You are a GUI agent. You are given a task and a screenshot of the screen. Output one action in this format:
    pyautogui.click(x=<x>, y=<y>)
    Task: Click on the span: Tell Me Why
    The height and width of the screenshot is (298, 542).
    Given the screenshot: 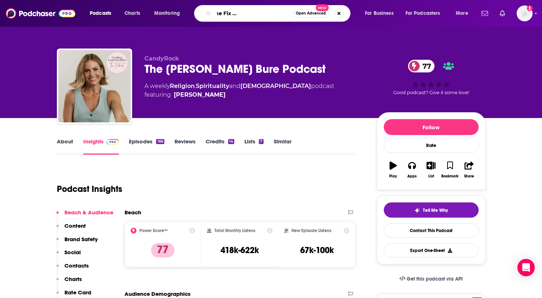 What is the action you would take?
    pyautogui.click(x=435, y=210)
    